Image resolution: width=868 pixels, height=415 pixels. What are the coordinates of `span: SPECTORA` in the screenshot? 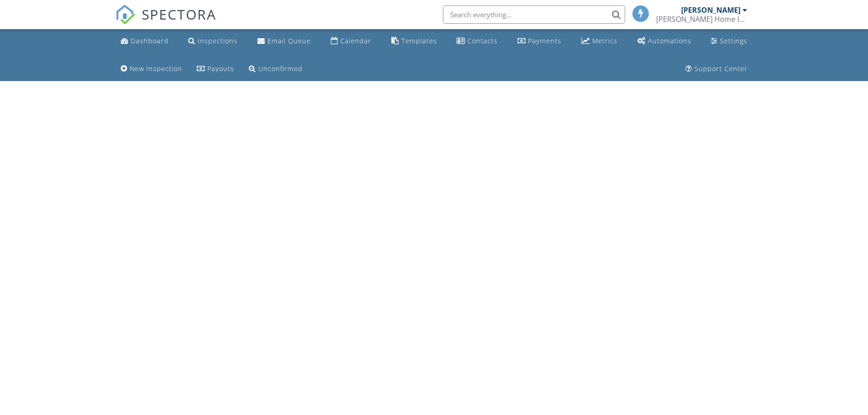 It's located at (179, 14).